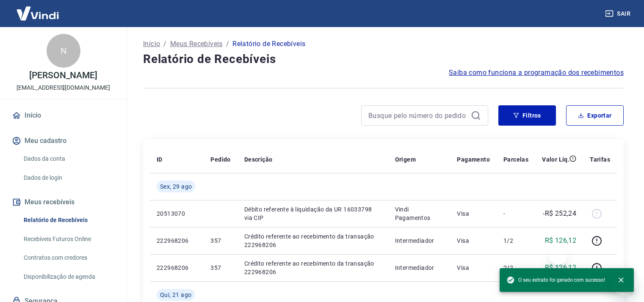 The height and width of the screenshot is (302, 644). I want to click on button: Exportar, so click(595, 116).